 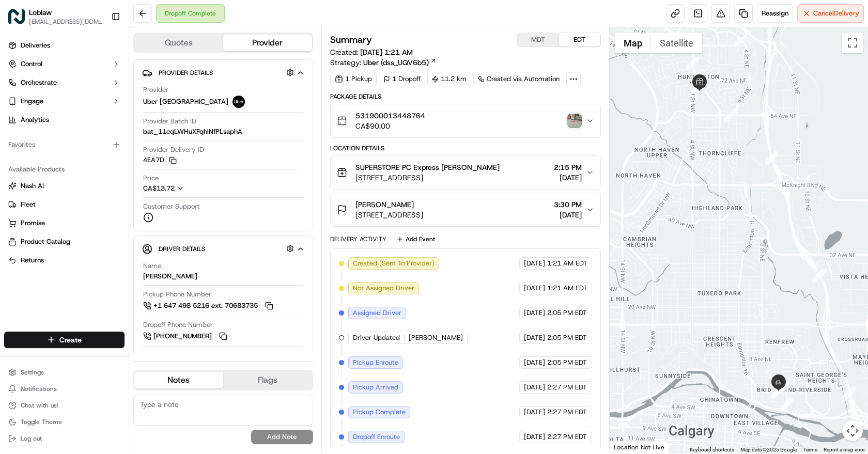 What do you see at coordinates (99, 260) in the screenshot?
I see `a: Powered byPylon` at bounding box center [99, 260].